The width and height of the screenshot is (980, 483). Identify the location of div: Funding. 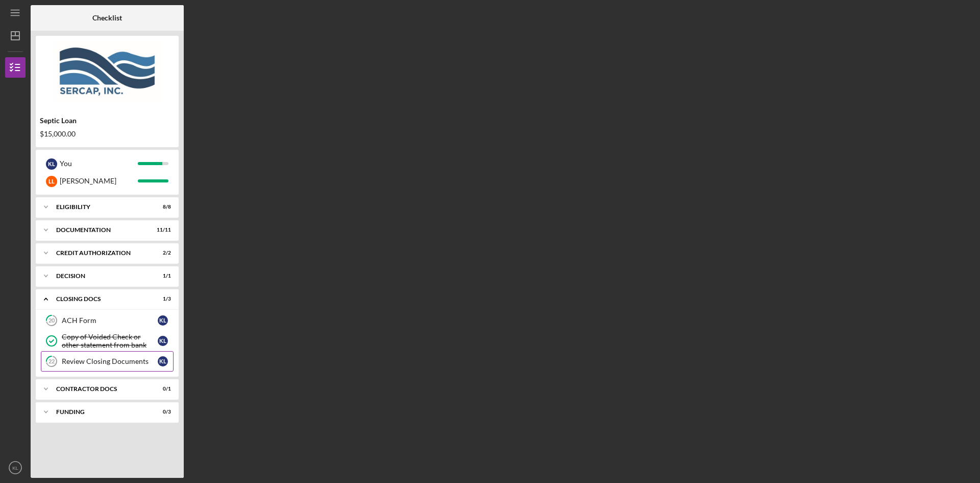
(101, 412).